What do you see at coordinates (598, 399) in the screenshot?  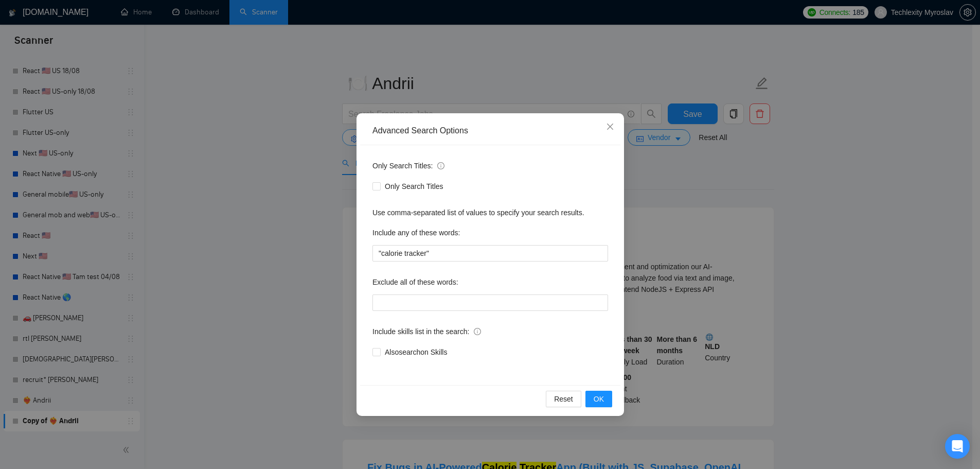 I see `span: OK` at bounding box center [598, 399].